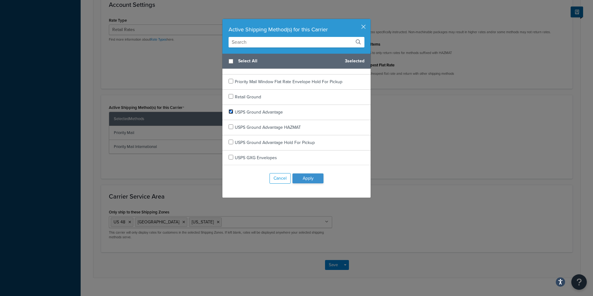  What do you see at coordinates (259, 112) in the screenshot?
I see `span: USPS Ground Advantage` at bounding box center [259, 112].